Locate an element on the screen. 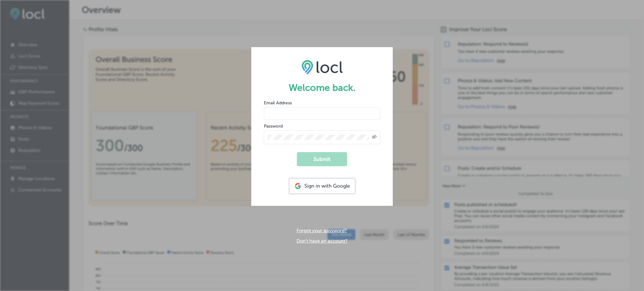 The width and height of the screenshot is (644, 291). a: Forgot your password? is located at coordinates (322, 230).